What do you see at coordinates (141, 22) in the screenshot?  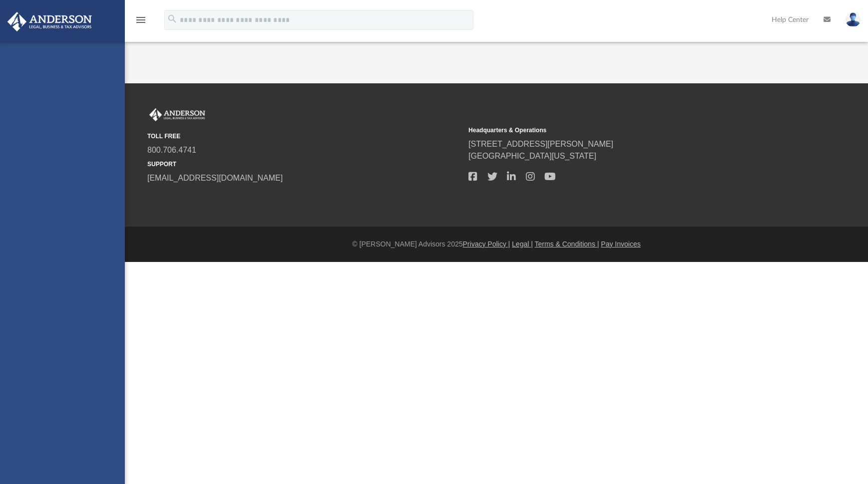 I see `a: menu` at bounding box center [141, 22].